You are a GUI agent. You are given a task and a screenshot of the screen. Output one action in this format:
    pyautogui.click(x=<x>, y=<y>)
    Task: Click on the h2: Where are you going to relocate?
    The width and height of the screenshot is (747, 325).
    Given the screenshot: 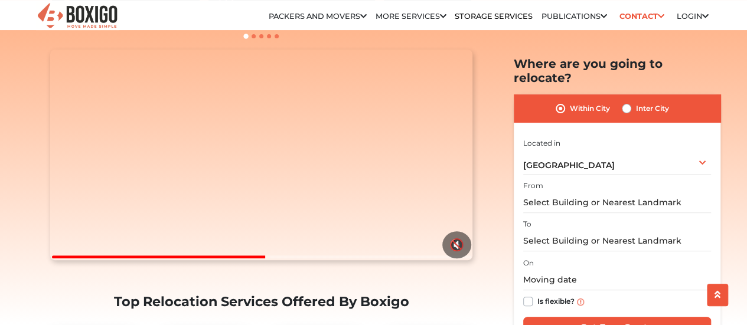 What is the action you would take?
    pyautogui.click(x=617, y=71)
    